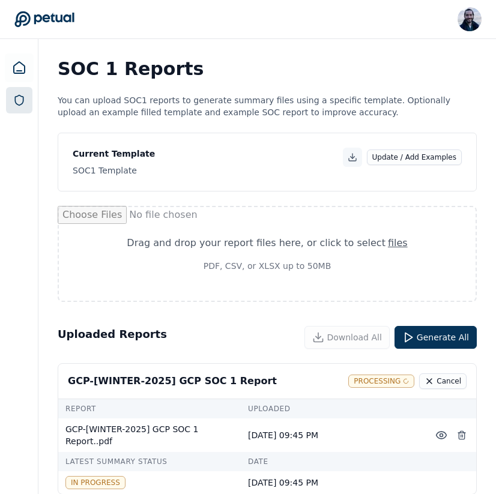 This screenshot has width=496, height=494. Describe the element at coordinates (267, 243) in the screenshot. I see `div: Drag and drop your report files here , or click to select` at that location.